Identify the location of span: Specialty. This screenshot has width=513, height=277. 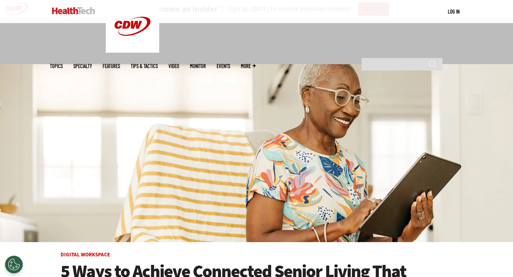
(83, 66).